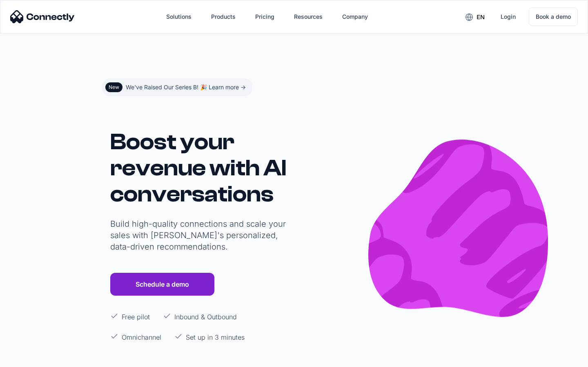 This screenshot has width=588, height=367. Describe the element at coordinates (264, 16) in the screenshot. I see `div: Pricing` at that location.